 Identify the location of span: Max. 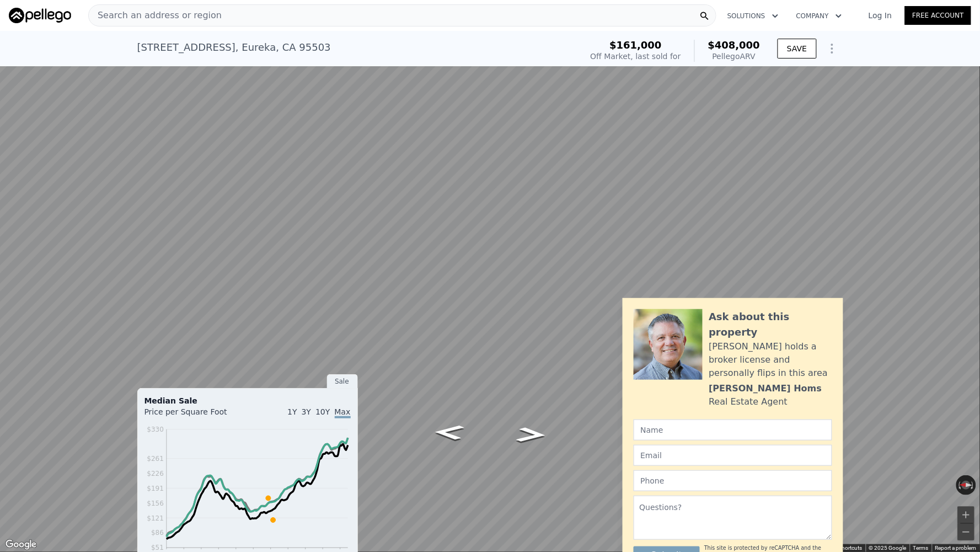
(342, 413).